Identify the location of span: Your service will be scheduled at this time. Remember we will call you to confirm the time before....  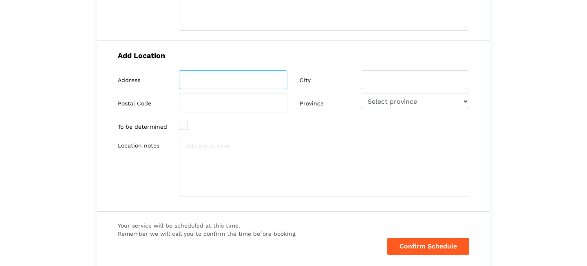
(207, 229).